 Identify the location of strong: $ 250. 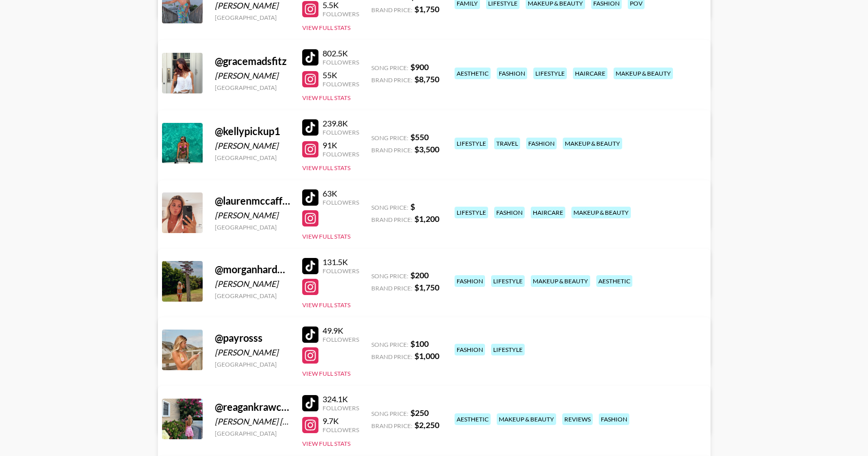
(420, 412).